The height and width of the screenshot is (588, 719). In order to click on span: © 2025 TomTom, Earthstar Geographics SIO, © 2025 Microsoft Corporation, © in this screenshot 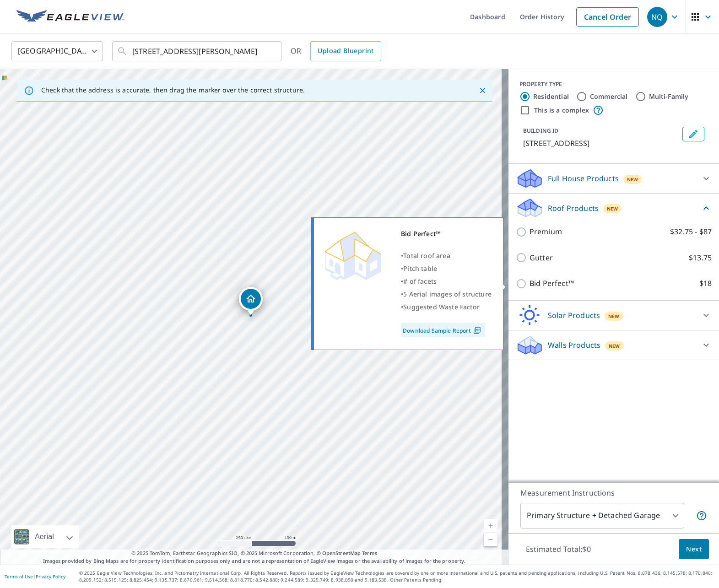, I will do `click(254, 553)`.